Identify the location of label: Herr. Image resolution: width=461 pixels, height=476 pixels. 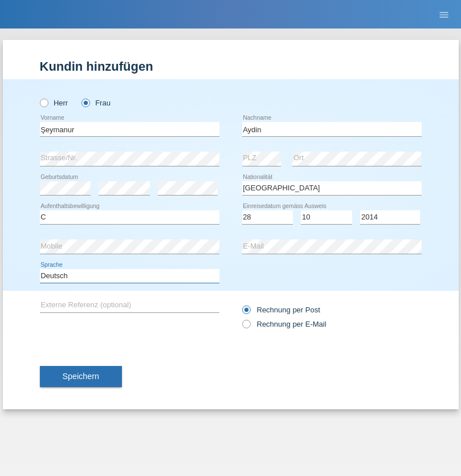
(54, 102).